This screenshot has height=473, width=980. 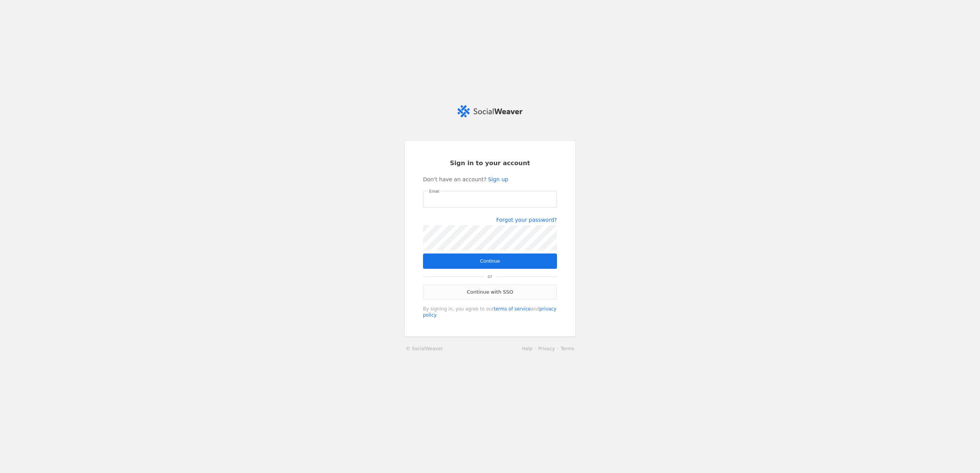 I want to click on mat-label: Email, so click(x=434, y=191).